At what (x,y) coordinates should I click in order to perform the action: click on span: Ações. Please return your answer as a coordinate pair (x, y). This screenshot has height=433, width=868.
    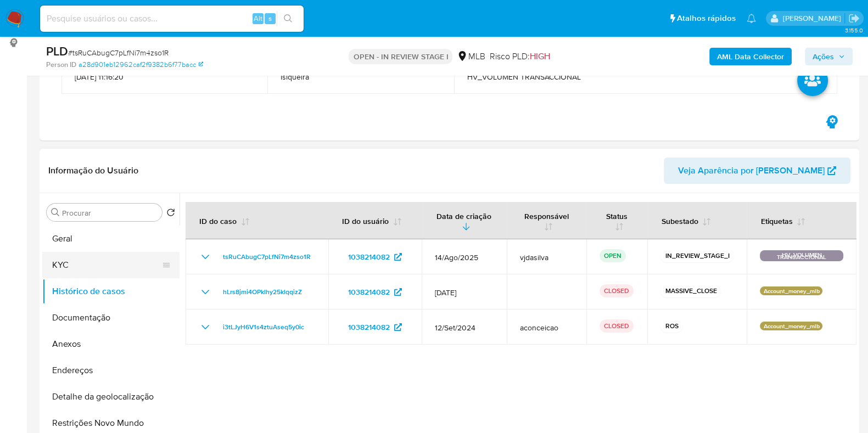
    Looking at the image, I should click on (823, 56).